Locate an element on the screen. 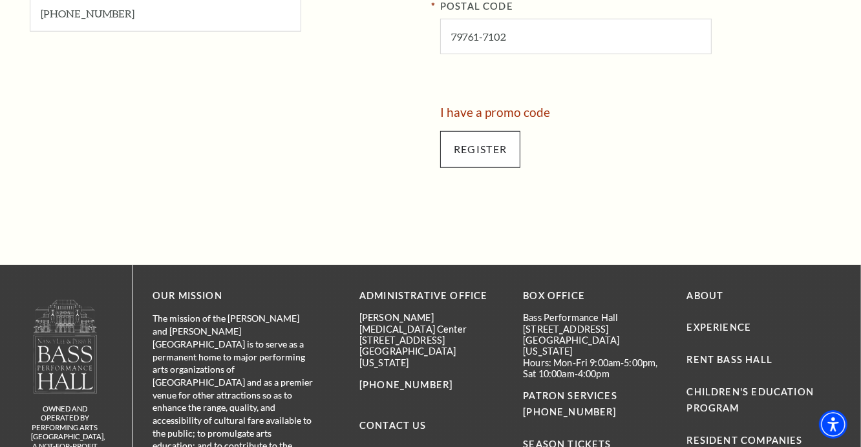 Image resolution: width=861 pixels, height=447 pixels. div: Accessibility Menu is located at coordinates (833, 425).